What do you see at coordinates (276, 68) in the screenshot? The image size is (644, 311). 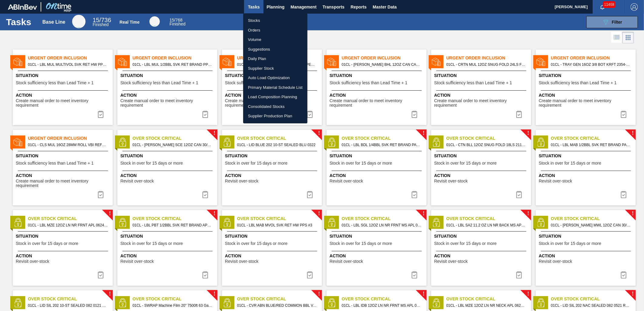 I see `li: Supplier Stock` at bounding box center [276, 68].